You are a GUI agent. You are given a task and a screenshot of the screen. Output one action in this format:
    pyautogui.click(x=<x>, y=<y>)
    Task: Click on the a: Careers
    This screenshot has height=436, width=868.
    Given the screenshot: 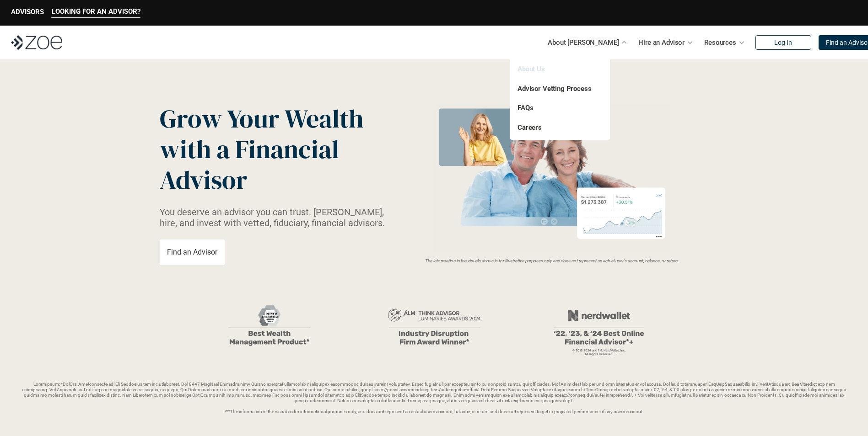 What is the action you would take?
    pyautogui.click(x=529, y=127)
    